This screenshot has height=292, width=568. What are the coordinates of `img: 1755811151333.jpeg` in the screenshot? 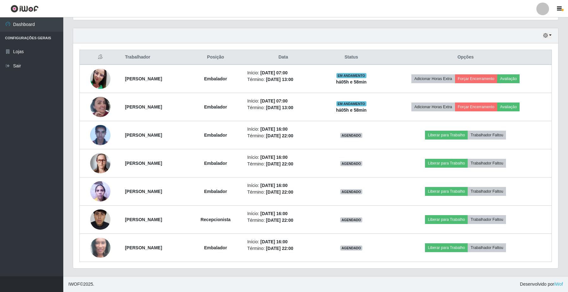 It's located at (100, 191).